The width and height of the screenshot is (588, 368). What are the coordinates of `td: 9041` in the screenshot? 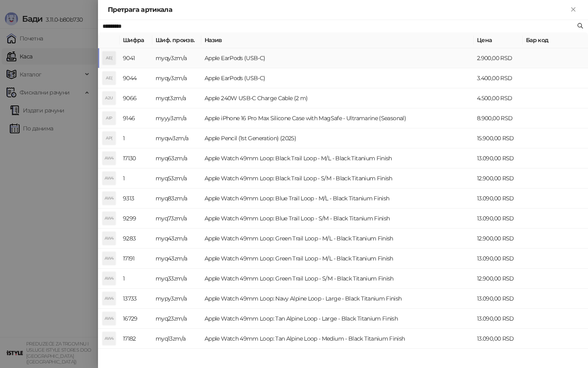 It's located at (136, 58).